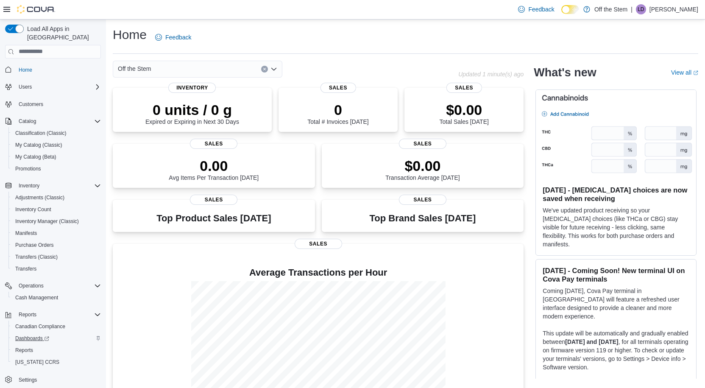 Image resolution: width=705 pixels, height=388 pixels. What do you see at coordinates (130, 35) in the screenshot?
I see `h1: Home` at bounding box center [130, 35].